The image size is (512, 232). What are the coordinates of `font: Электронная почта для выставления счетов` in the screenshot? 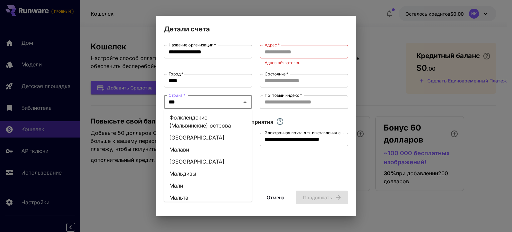 It's located at (308, 132).